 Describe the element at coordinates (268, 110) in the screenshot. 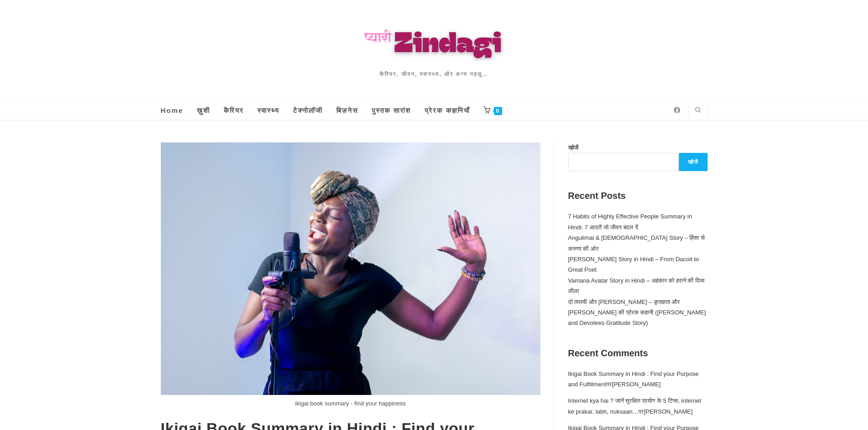

I see `span: स्वास्थ्य` at that location.